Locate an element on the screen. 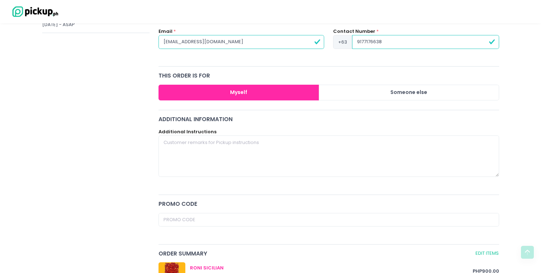  div: Additional Information is located at coordinates (329, 119).